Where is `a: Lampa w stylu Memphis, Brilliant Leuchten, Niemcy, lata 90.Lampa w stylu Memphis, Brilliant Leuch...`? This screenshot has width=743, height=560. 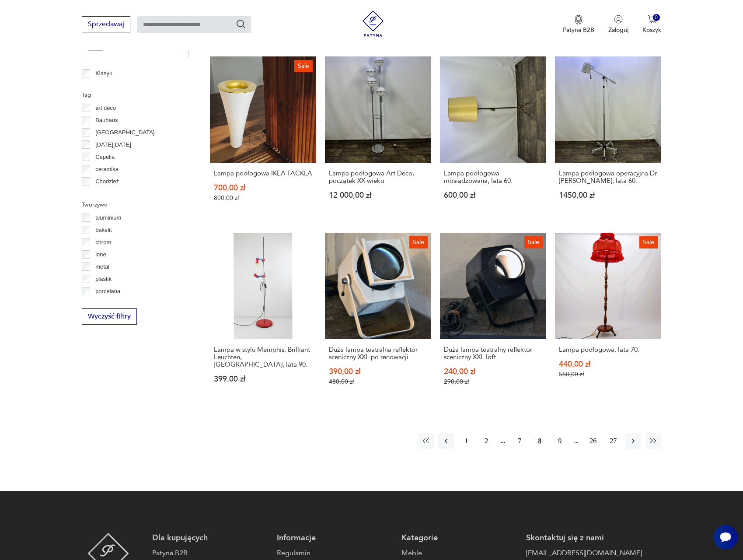
a: Lampa w stylu Memphis, Brilliant Leuchten, Niemcy, lata 90.Lampa w stylu Memphis, Brilliant Leuch... is located at coordinates (263, 318).